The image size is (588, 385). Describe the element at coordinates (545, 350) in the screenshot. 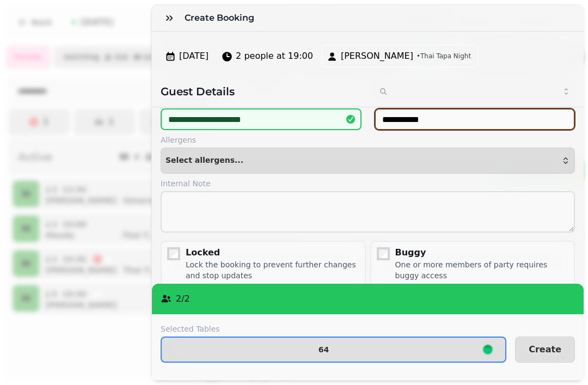

I see `button: Create` at that location.